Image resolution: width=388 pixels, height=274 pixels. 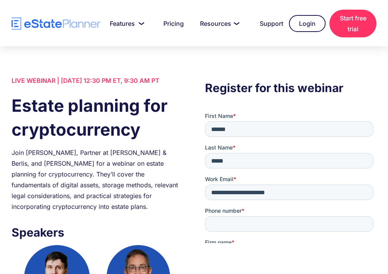 What do you see at coordinates (268, 24) in the screenshot?
I see `a: Support` at bounding box center [268, 24].